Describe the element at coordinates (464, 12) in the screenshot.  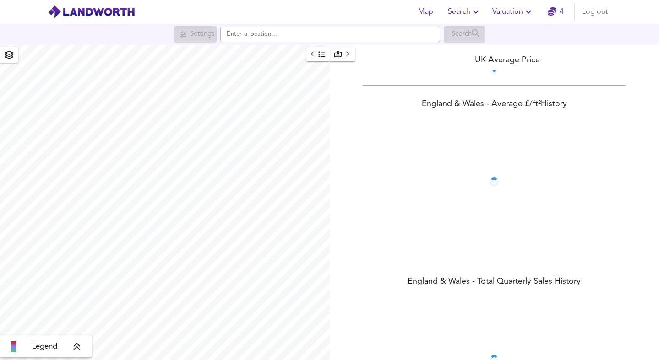
I see `span: Search` at that location.